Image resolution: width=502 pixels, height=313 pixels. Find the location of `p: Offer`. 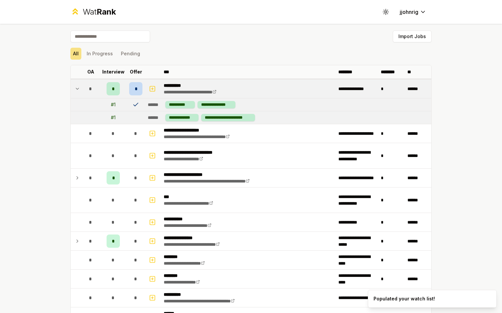

p: Offer is located at coordinates (136, 72).